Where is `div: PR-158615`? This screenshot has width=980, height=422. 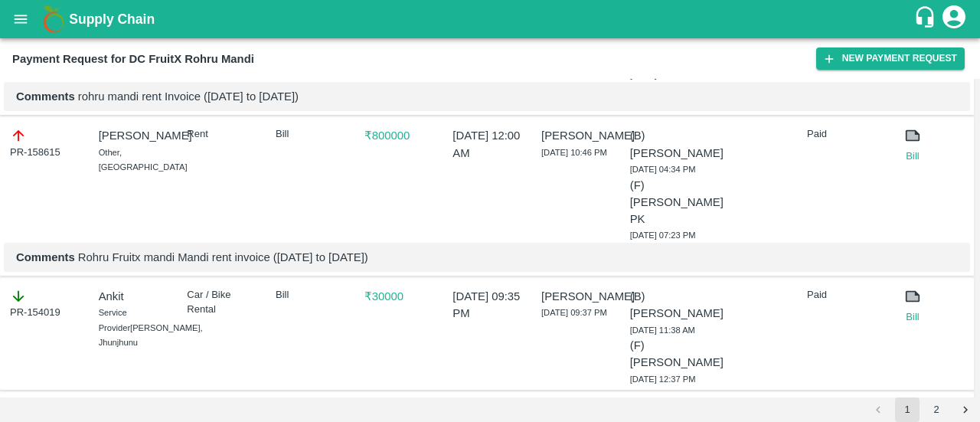 div: PR-158615 is located at coordinates (47, 143).